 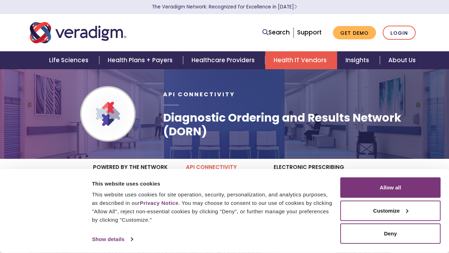 I want to click on a: Veradigm logo, so click(x=78, y=33).